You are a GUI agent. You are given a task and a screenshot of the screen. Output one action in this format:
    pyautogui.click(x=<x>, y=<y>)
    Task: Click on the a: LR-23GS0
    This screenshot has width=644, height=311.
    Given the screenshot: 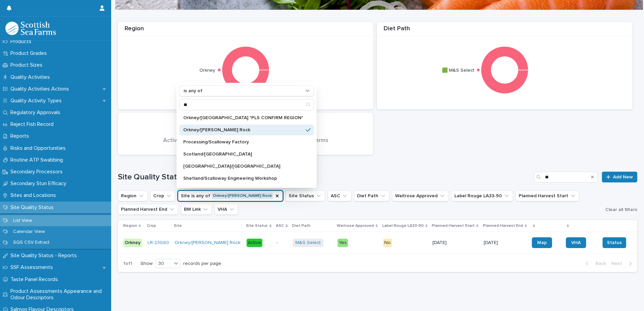 What is the action you would take?
    pyautogui.click(x=158, y=242)
    